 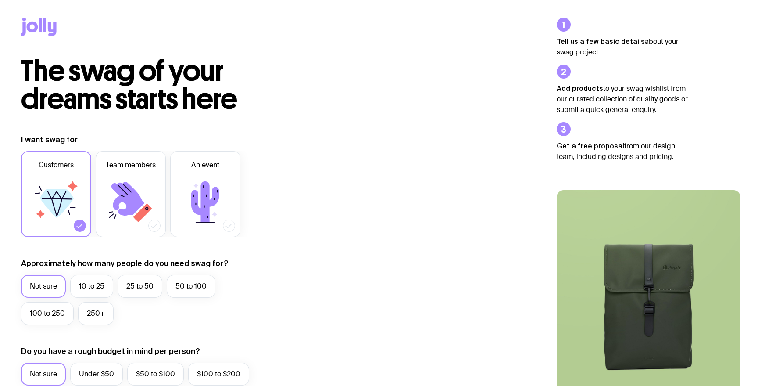 I want to click on label: Under $50, so click(x=97, y=374).